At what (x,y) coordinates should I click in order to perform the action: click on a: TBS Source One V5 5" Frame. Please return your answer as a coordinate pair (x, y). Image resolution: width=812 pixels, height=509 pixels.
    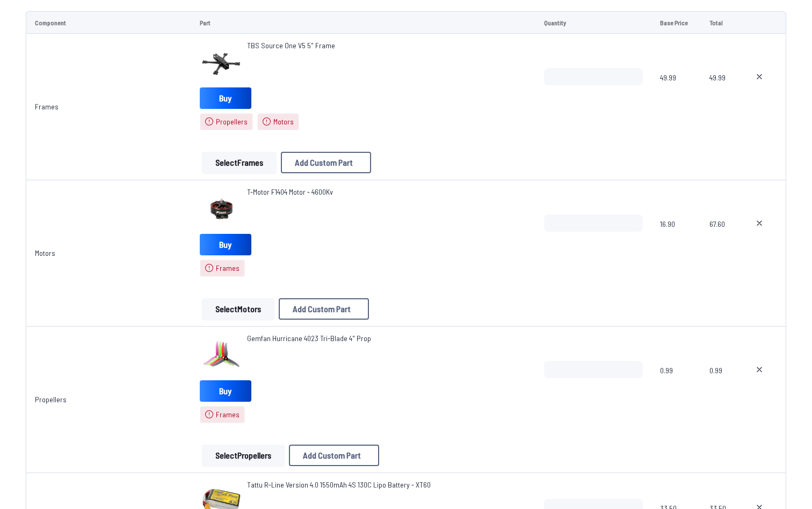
    Looking at the image, I should click on (291, 46).